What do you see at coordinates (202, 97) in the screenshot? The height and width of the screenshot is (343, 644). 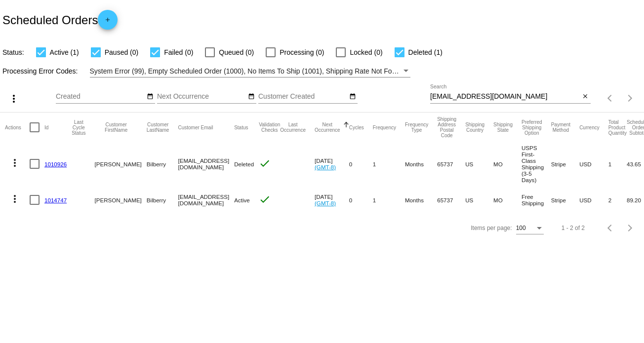 I see `input: Next Occurrence` at bounding box center [202, 97].